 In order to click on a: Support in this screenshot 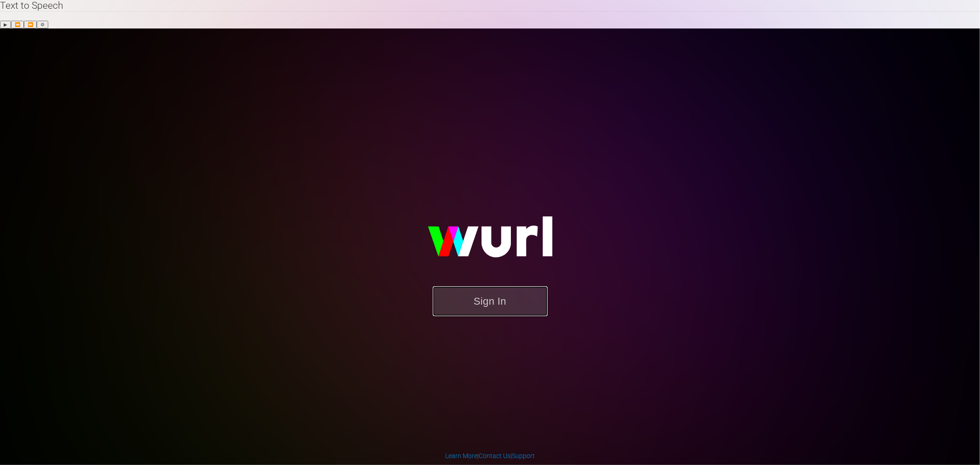, I will do `click(523, 456)`.